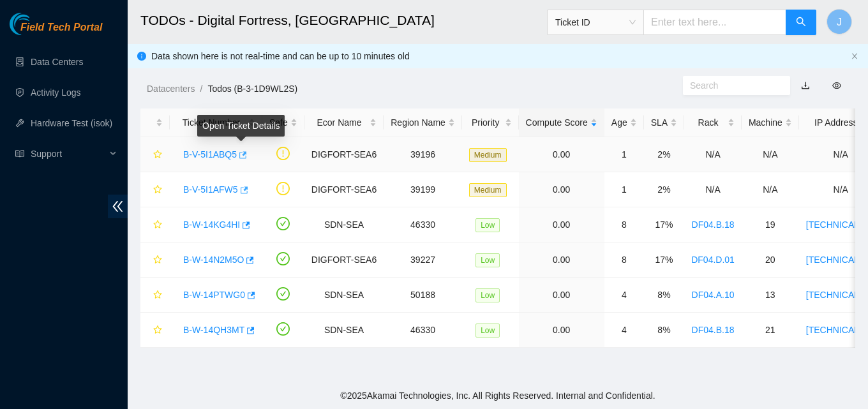 This screenshot has height=409, width=868. Describe the element at coordinates (770, 330) in the screenshot. I see `td: 21` at that location.